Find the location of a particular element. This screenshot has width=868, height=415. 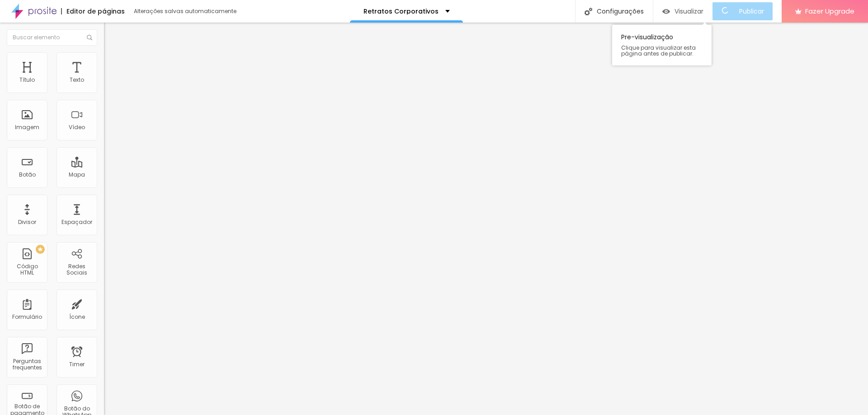

div: Texto is located at coordinates (77, 80).